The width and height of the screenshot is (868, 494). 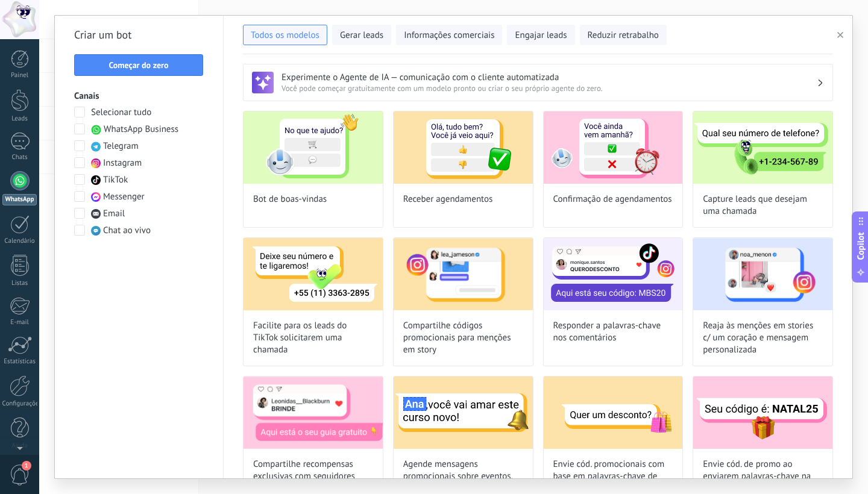 I want to click on div: Leads, so click(x=20, y=119).